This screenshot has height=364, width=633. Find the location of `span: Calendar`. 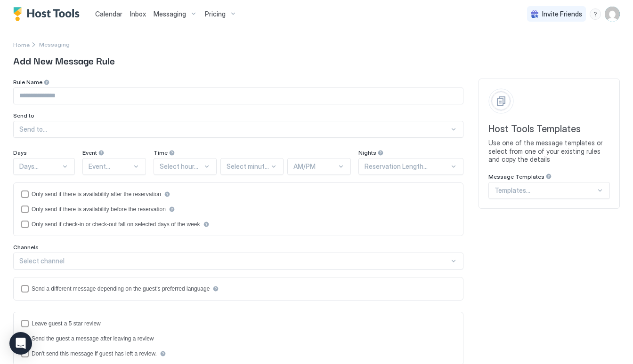

span: Calendar is located at coordinates (109, 14).